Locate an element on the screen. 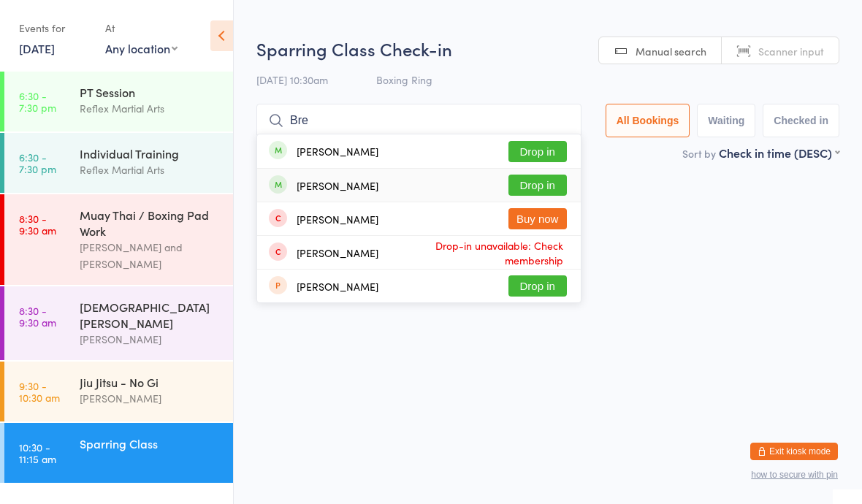 The image size is (862, 504). button: how to secure with pin is located at coordinates (794, 475).